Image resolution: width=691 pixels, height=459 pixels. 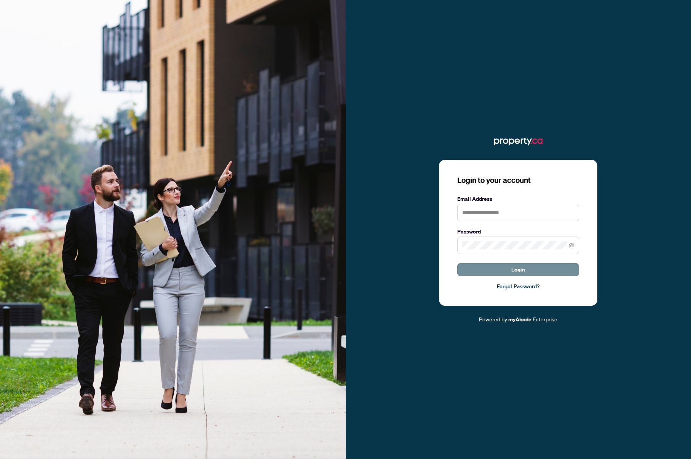 What do you see at coordinates (518, 287) in the screenshot?
I see `a: Forgot Password?` at bounding box center [518, 287].